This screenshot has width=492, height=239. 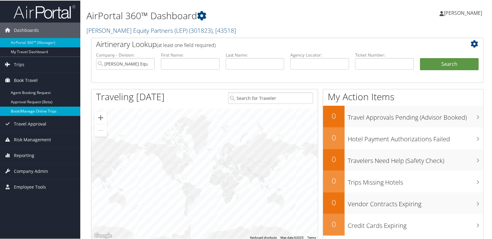 I want to click on h3: Trips Missing Hotels, so click(x=415, y=180).